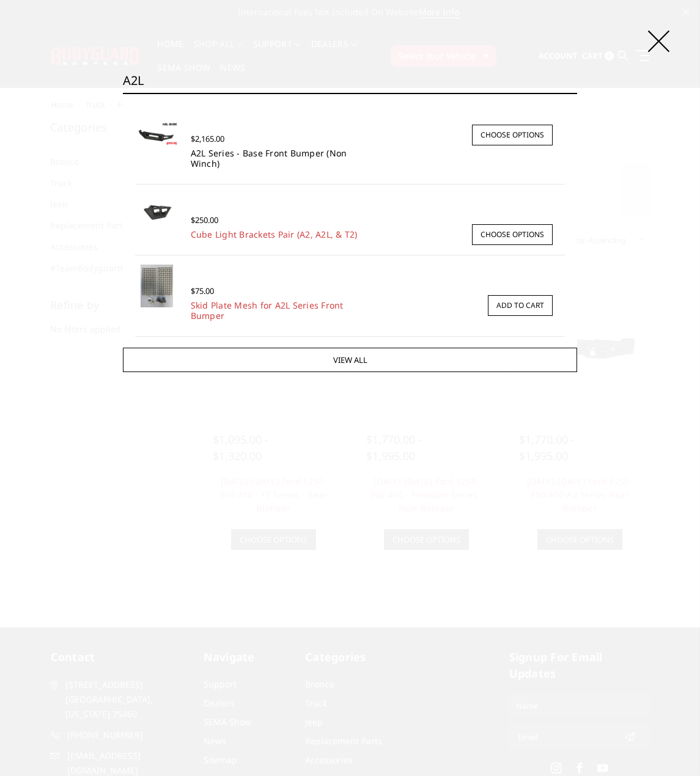  What do you see at coordinates (350, 81) in the screenshot?
I see `input: Search the store` at bounding box center [350, 81].